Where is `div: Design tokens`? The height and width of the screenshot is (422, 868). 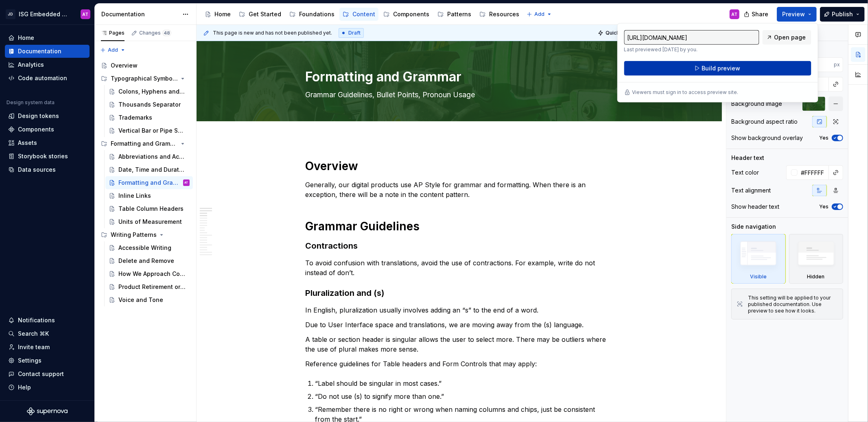 div: Design tokens is located at coordinates (38, 116).